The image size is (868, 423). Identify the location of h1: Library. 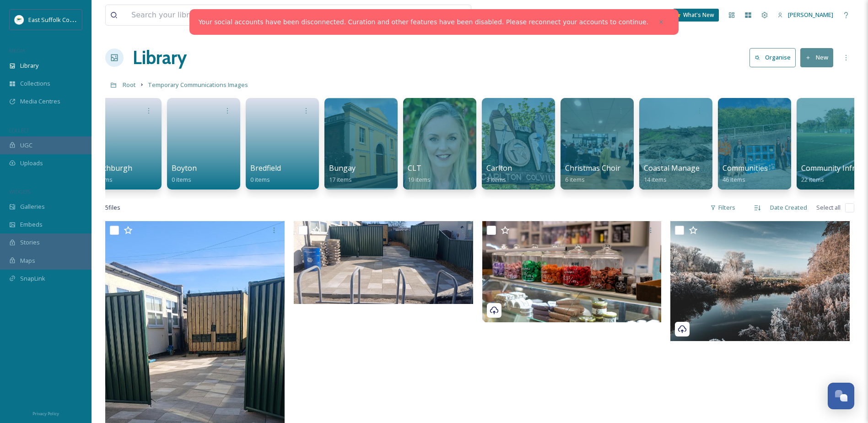
(160, 57).